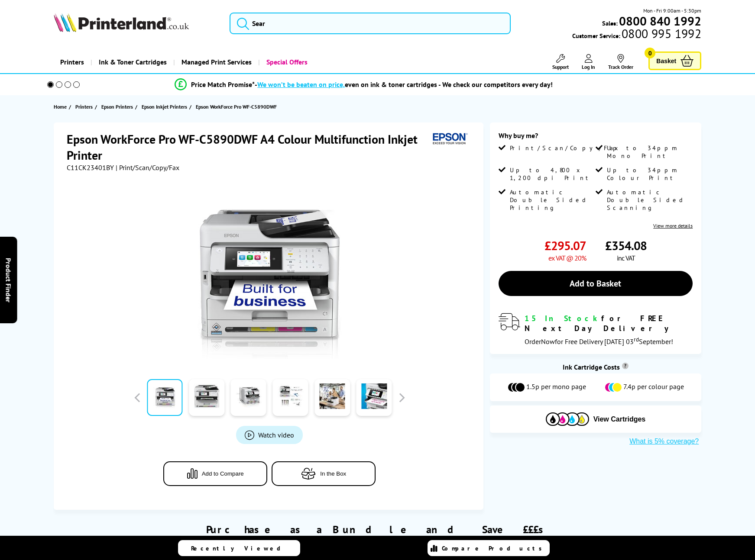 The width and height of the screenshot is (755, 560). What do you see at coordinates (596, 367) in the screenshot?
I see `div: Ink Cartridge Costs` at bounding box center [596, 367].